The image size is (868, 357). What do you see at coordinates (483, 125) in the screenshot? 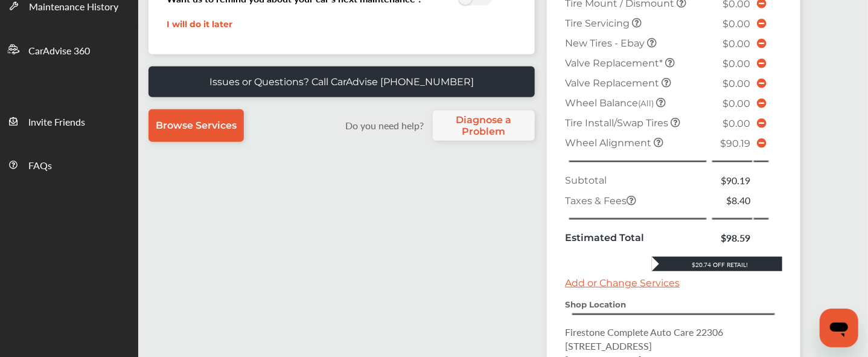
I see `span: Diagnose a Problem` at bounding box center [483, 125].